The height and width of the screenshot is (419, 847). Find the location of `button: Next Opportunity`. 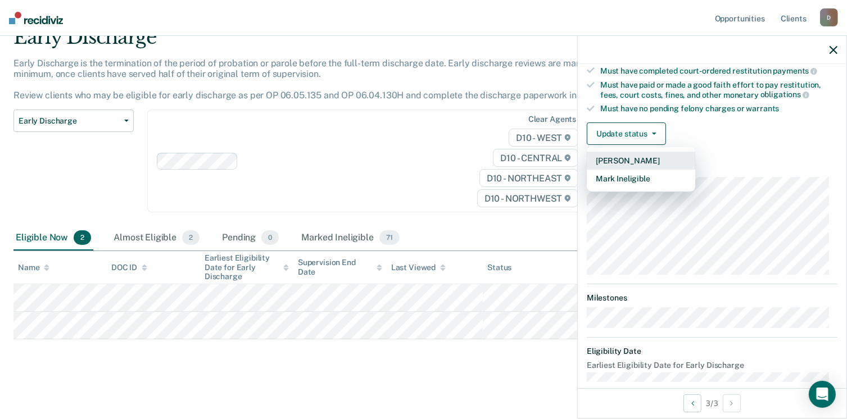

button: Next Opportunity is located at coordinates (732, 404).